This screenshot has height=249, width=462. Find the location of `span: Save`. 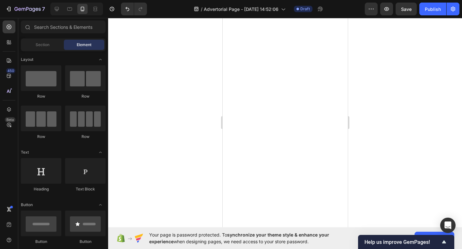

span: Save is located at coordinates (406, 9).